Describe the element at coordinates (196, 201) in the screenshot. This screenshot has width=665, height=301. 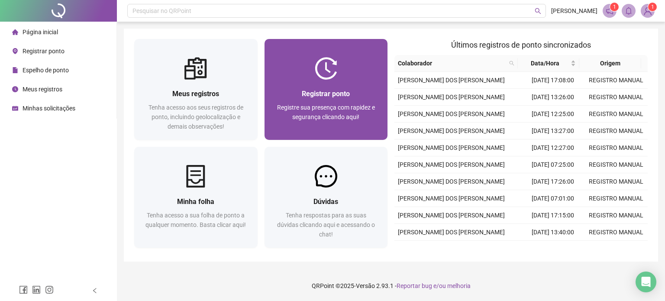
I see `span: Minha folha` at that location.